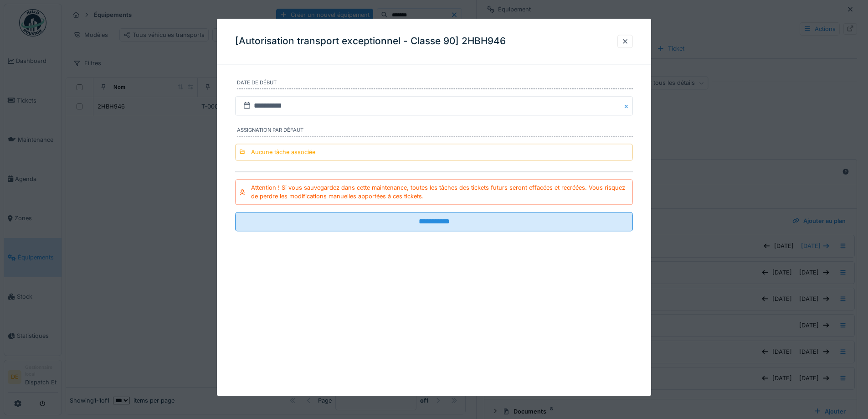 Image resolution: width=868 pixels, height=419 pixels. I want to click on div: Aucune tâche associée, so click(283, 152).